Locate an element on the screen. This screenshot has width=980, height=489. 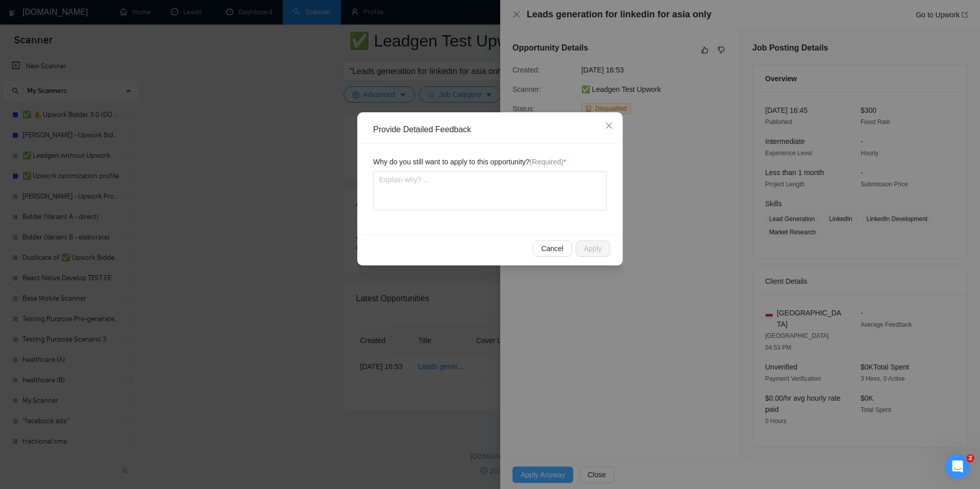
span: Why do you still want to apply to this opportunity? is located at coordinates (470, 162).